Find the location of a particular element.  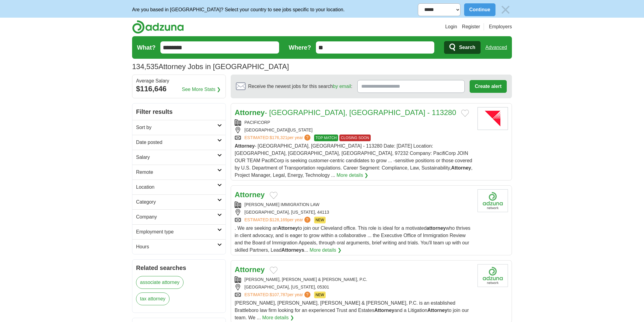

img: icon_close_no_bg.svg is located at coordinates (505, 10).